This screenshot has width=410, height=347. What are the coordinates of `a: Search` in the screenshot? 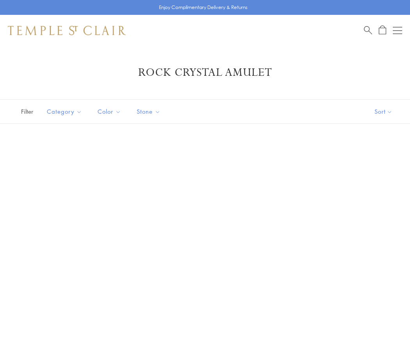 It's located at (368, 30).